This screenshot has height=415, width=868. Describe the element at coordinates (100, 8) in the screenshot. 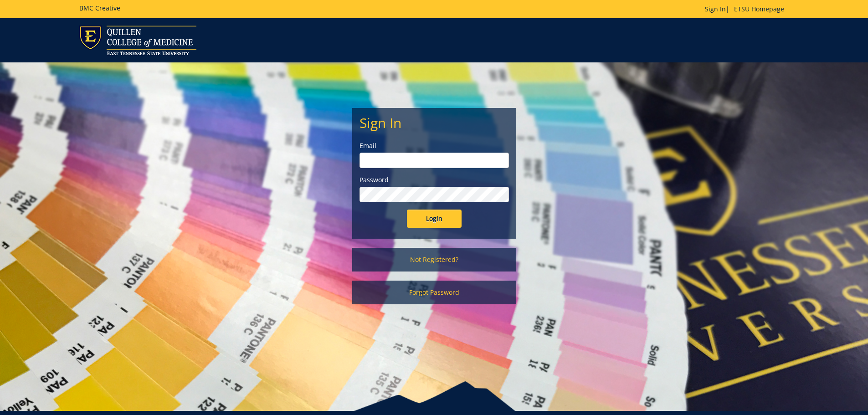

I see `h5: BMC Creative` at that location.